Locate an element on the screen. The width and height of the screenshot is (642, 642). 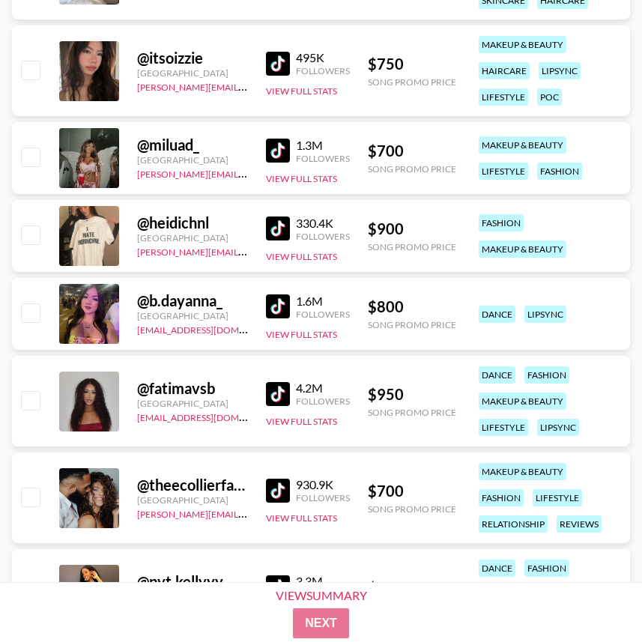
div: @ pyt.kellyyy is located at coordinates (192, 581).